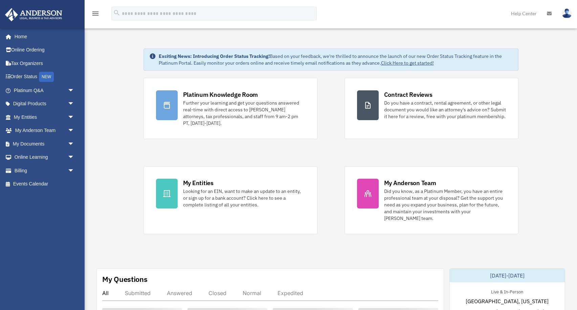 Image resolution: width=577 pixels, height=310 pixels. What do you see at coordinates (290, 293) in the screenshot?
I see `div: Expedited` at bounding box center [290, 293].